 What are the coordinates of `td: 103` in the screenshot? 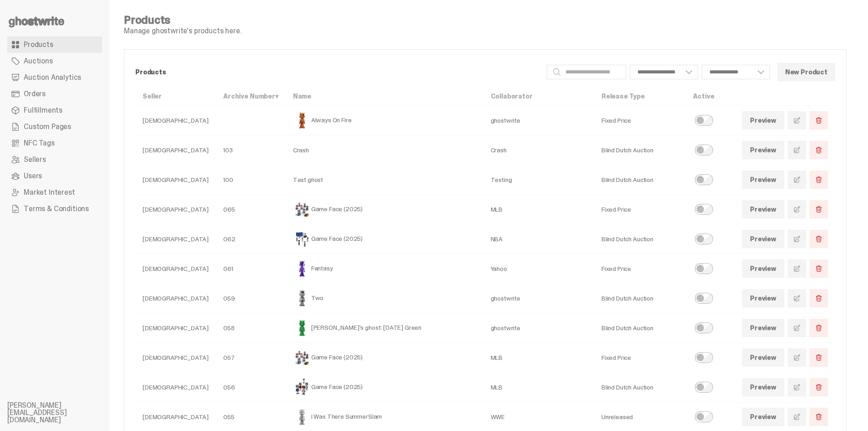 It's located at (251, 150).